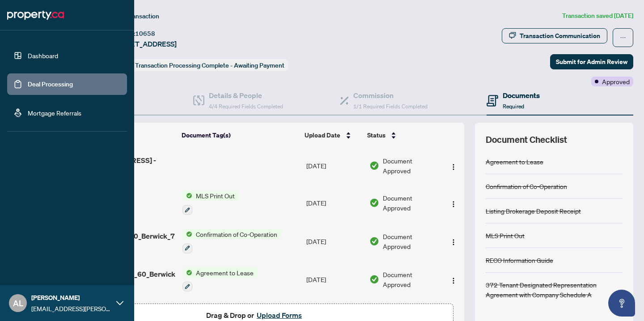 The height and width of the screenshot is (321, 644). I want to click on div: Listing Brokerage Deposit Receipt, so click(533, 211).